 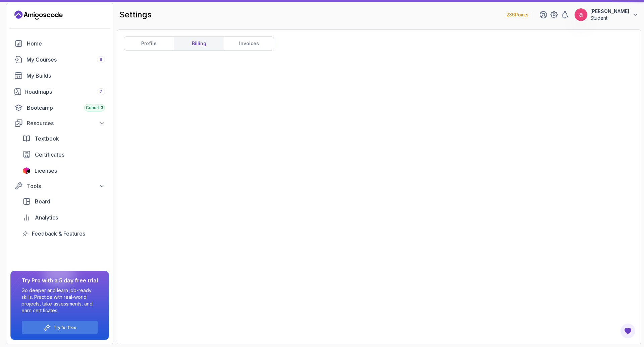 I want to click on div: Roadmaps, so click(x=65, y=91).